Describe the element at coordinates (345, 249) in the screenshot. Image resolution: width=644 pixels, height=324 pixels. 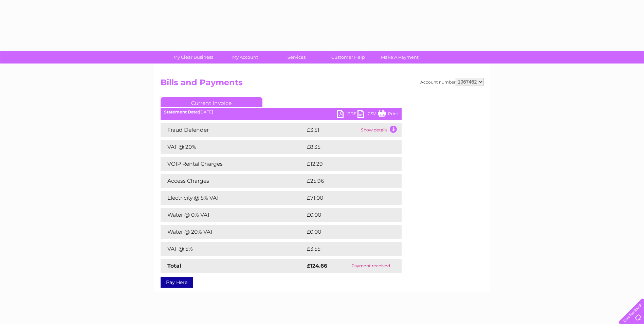
I see `td: £3.55` at that location.